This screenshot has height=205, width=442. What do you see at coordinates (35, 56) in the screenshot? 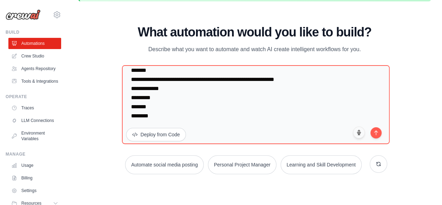
I see `a: Crew Studio` at bounding box center [35, 56].